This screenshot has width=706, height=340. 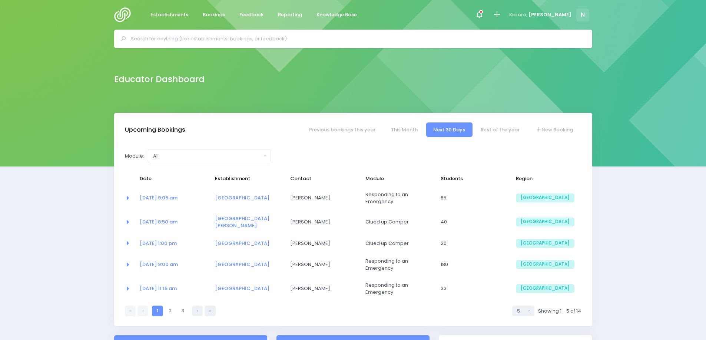 I want to click on td: 180, so click(x=473, y=265).